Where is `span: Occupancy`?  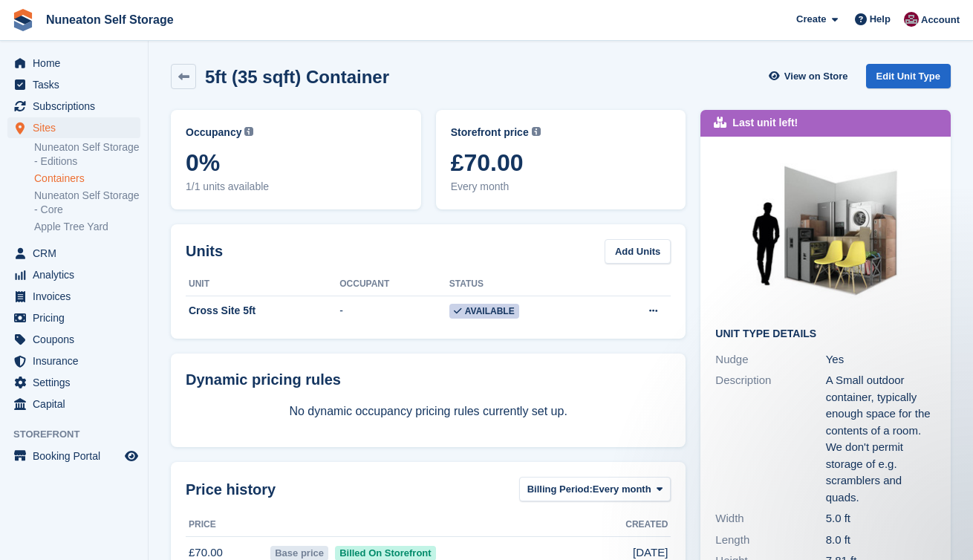
span: Occupancy is located at coordinates (213, 132).